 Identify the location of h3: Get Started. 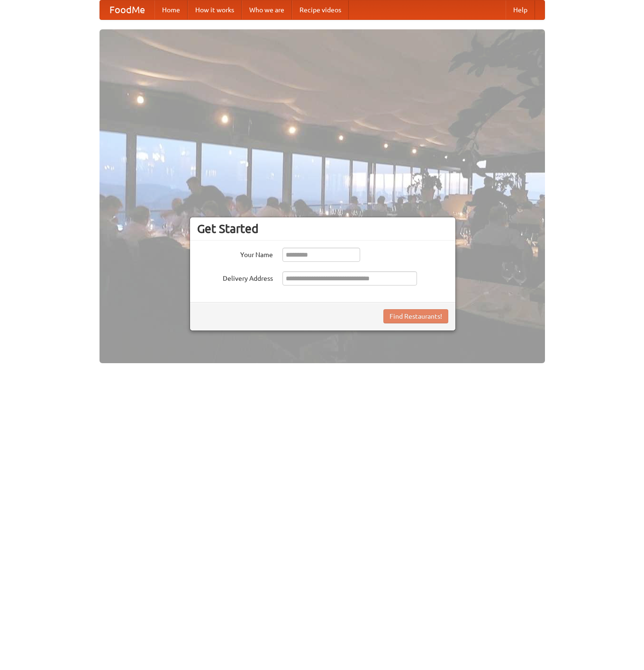
(322, 229).